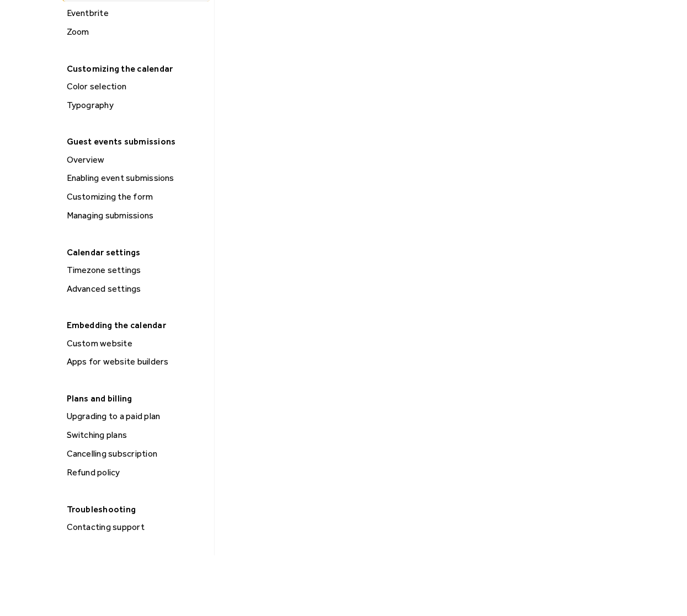 Image resolution: width=687 pixels, height=616 pixels. I want to click on div: Overview, so click(136, 160).